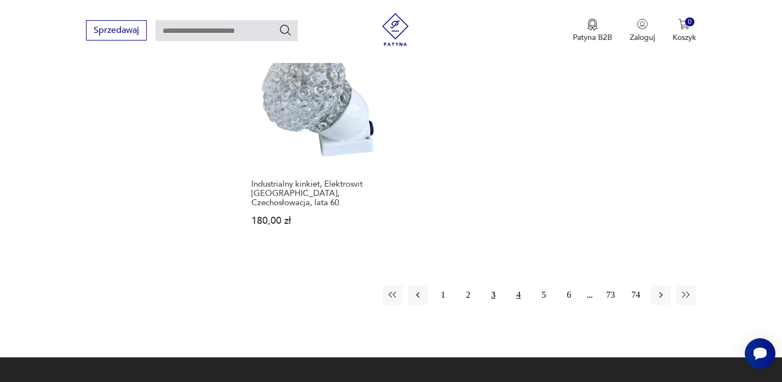 Image resolution: width=782 pixels, height=382 pixels. Describe the element at coordinates (689, 22) in the screenshot. I see `div: 0` at that location.